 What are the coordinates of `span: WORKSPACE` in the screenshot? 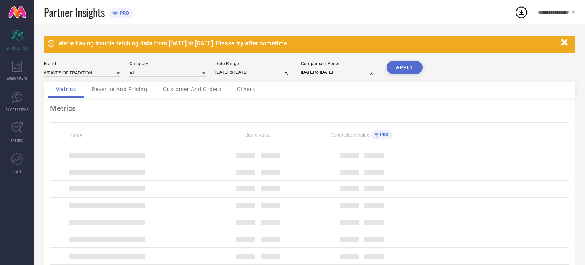 It's located at (17, 78).